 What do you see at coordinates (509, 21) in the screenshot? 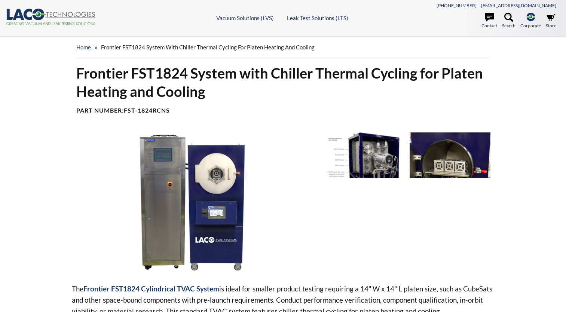
I see `a: Search` at bounding box center [509, 21].